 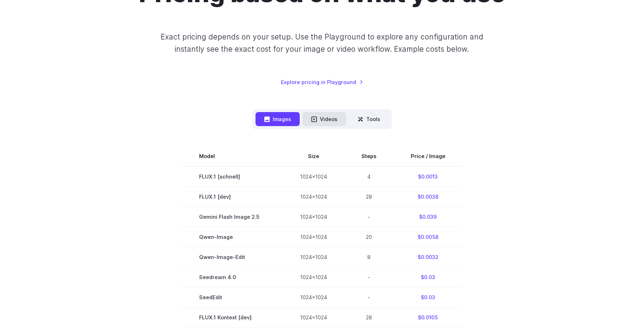 What do you see at coordinates (324, 119) in the screenshot?
I see `button: Videos` at bounding box center [324, 119].